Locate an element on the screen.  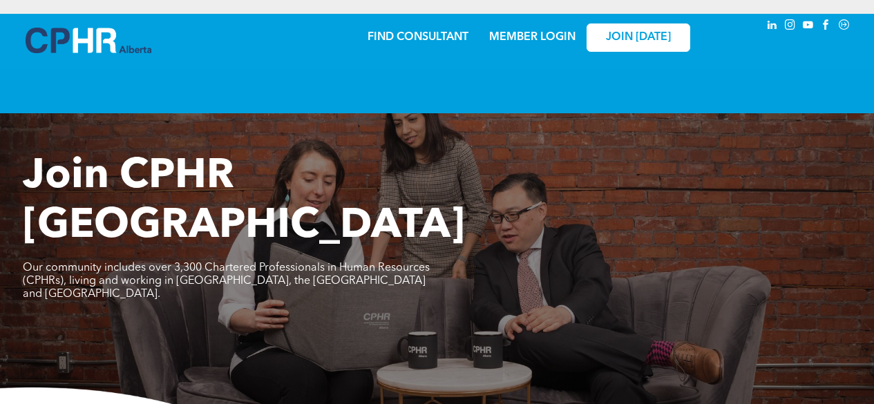
img: A blue and white logo for cp alberta is located at coordinates (88, 40).